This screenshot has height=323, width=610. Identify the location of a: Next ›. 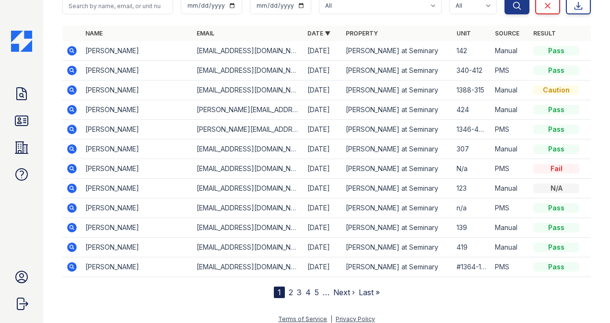
(344, 293).